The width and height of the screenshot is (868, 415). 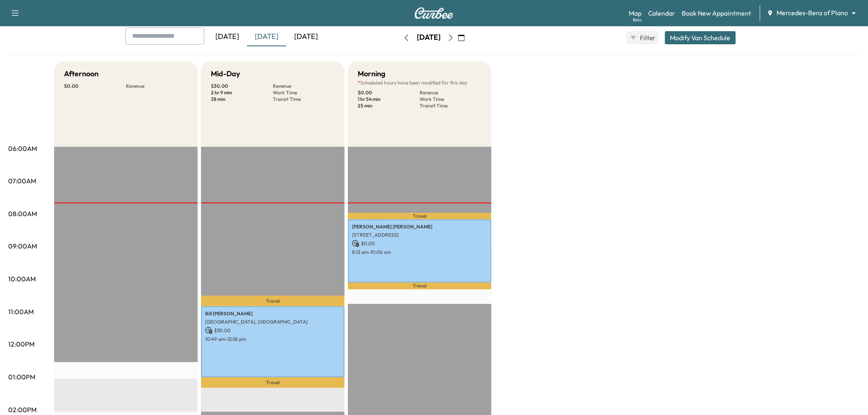 What do you see at coordinates (22, 377) in the screenshot?
I see `p: 01:00PM` at bounding box center [22, 377].